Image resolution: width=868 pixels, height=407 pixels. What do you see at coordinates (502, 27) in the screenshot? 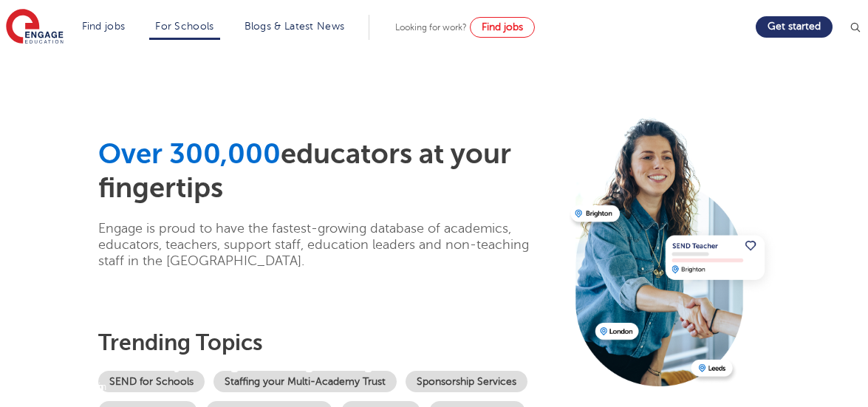
I see `span: Find jobs` at bounding box center [502, 27].